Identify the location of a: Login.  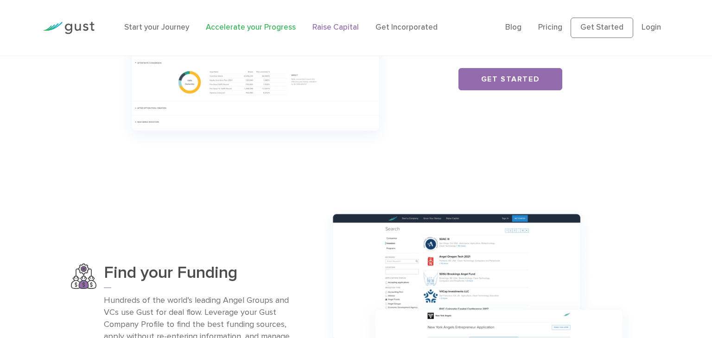
(651, 27).